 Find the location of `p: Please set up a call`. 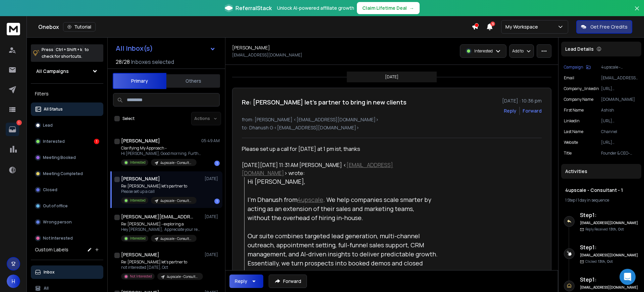

p: Please set up a call is located at coordinates (159, 191).